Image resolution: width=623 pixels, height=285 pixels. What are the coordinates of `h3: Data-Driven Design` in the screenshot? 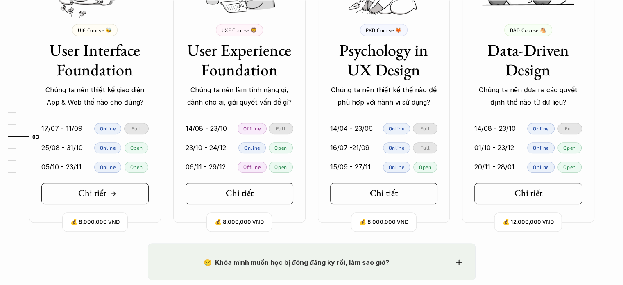 It's located at (528, 60).